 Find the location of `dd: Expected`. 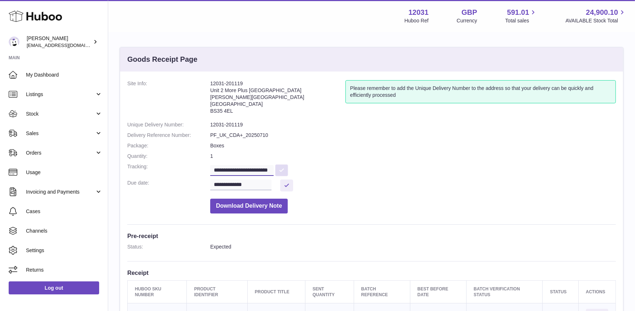

dd: Expected is located at coordinates (413, 246).